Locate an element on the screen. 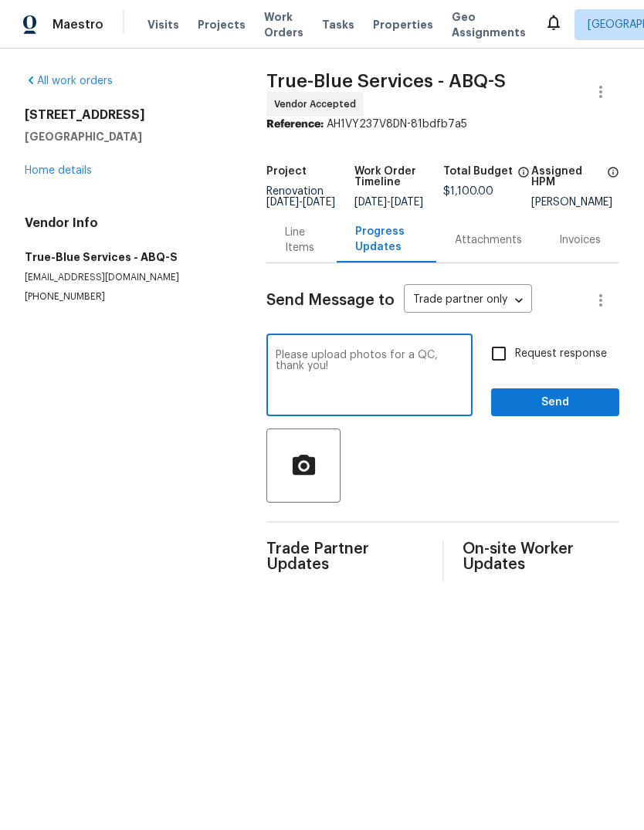  textarea: Please upload photos for a QC, thank you! is located at coordinates (368, 376).